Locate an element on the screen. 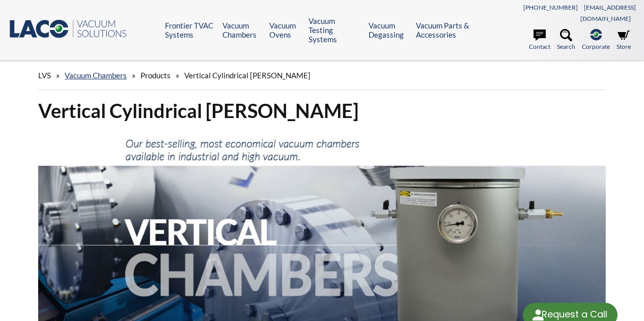  a: Contact is located at coordinates (540, 40).